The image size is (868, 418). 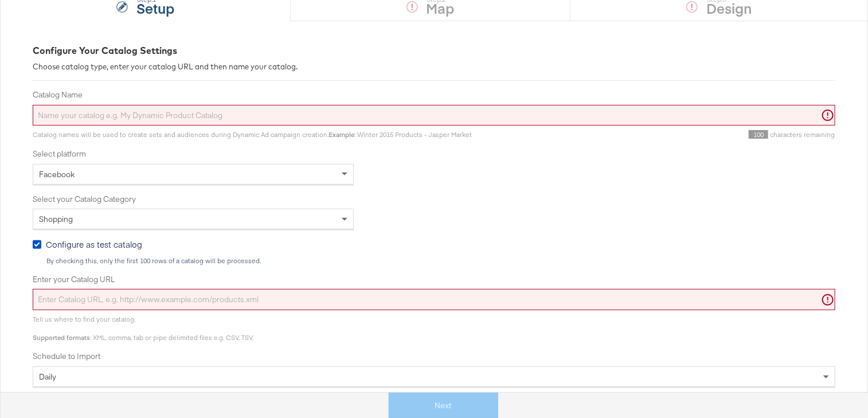 What do you see at coordinates (434, 279) in the screenshot?
I see `label: Enter your Catalog URL` at bounding box center [434, 279].